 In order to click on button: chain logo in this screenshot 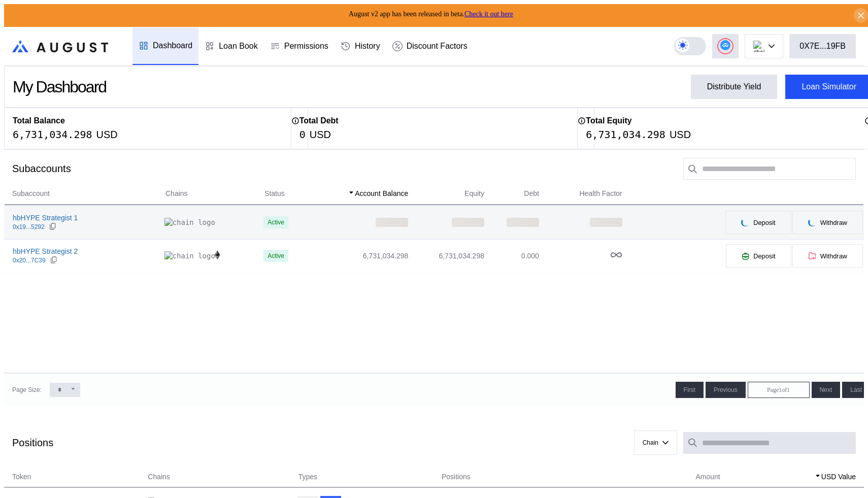, I will do `click(764, 46)`.